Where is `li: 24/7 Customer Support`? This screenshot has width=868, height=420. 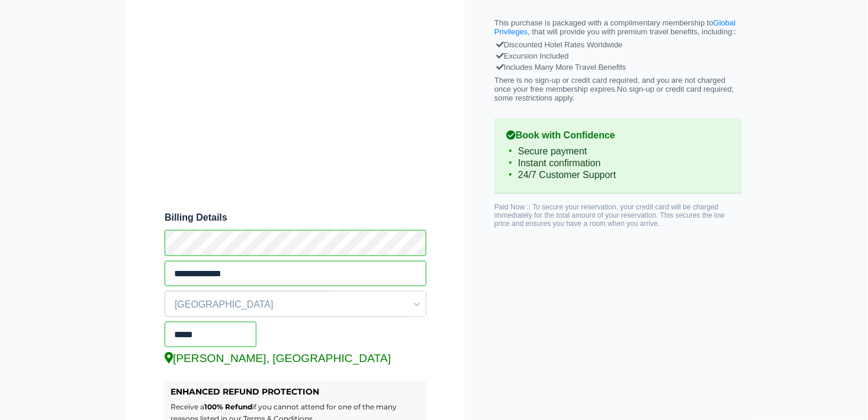
li: 24/7 Customer Support is located at coordinates (618, 175).